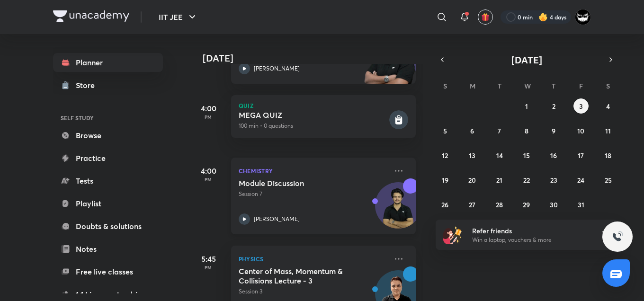 The image size is (644, 301). I want to click on button: October 2, 2025, so click(554, 106).